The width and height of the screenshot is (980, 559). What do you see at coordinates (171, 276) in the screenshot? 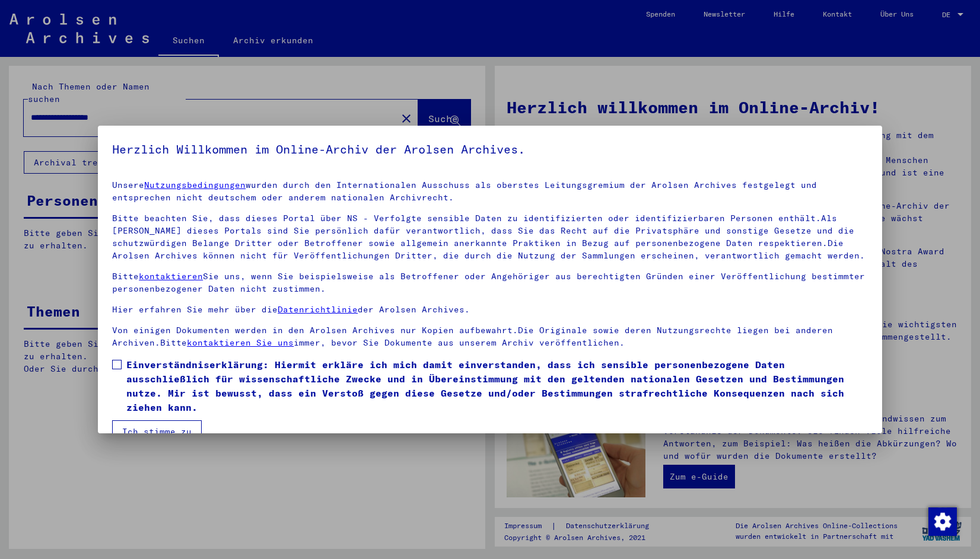
I see `a: kontaktieren` at bounding box center [171, 276].